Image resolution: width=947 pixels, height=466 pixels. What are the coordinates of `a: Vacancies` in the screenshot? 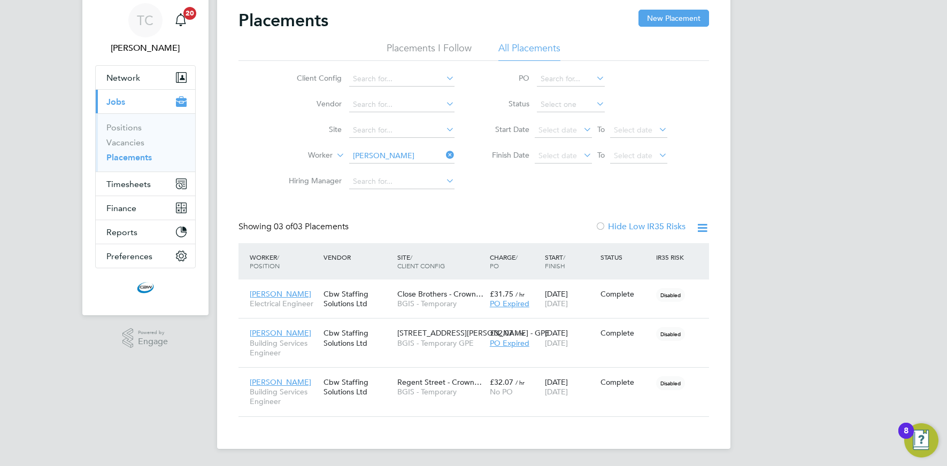 It's located at (125, 142).